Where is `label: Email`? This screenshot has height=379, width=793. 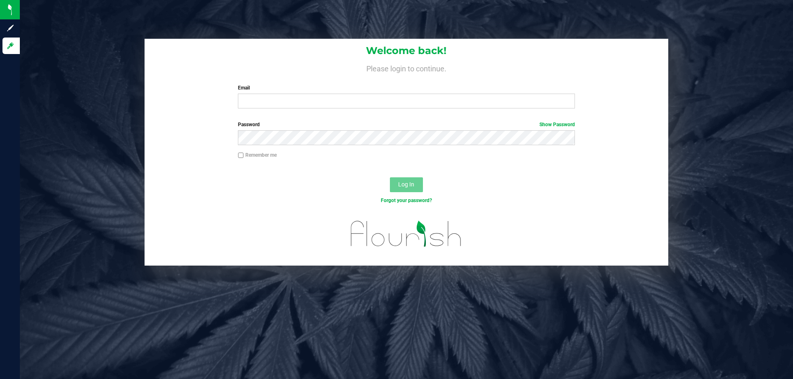
label: Email is located at coordinates (406, 88).